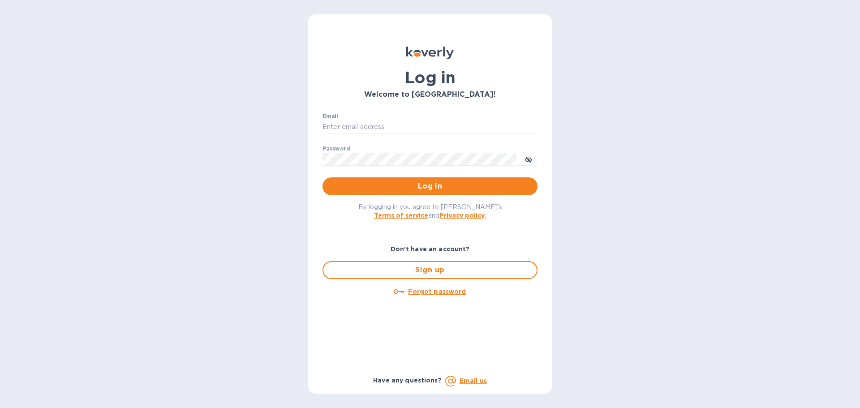 The image size is (860, 408). I want to click on label: Email, so click(330, 116).